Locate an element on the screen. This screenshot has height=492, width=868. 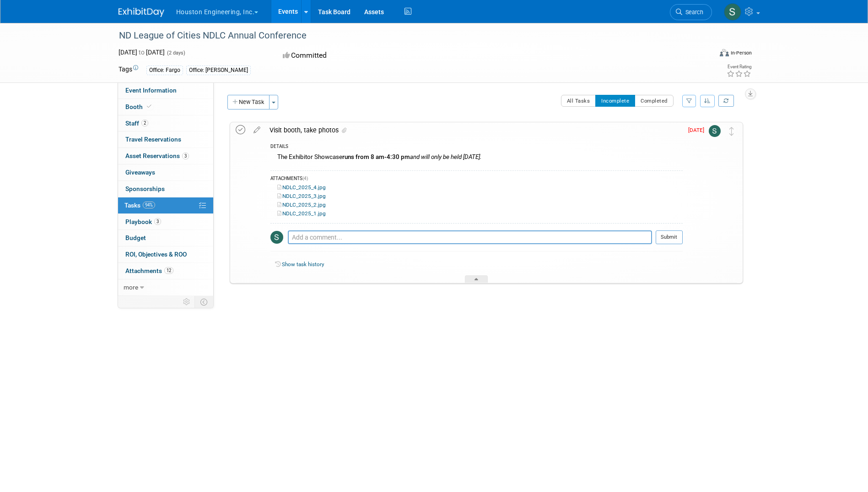
a: Event Information is located at coordinates (166, 90).